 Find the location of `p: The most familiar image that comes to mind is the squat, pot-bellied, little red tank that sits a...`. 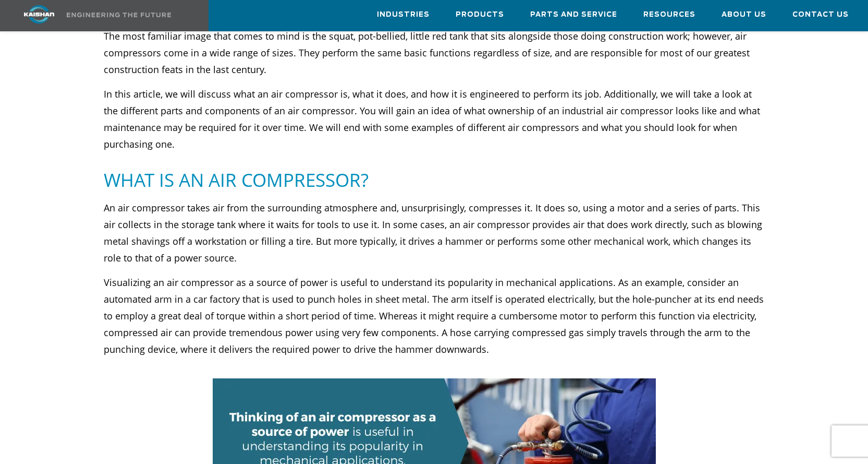

p: The most familiar image that comes to mind is the squat, pot-bellied, little red tank that sits a... is located at coordinates (435, 53).